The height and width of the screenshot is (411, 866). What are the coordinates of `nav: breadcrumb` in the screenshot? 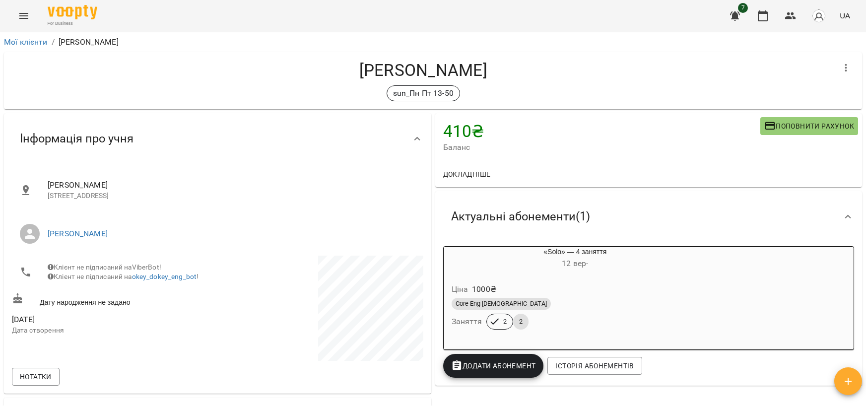 It's located at (433, 42).